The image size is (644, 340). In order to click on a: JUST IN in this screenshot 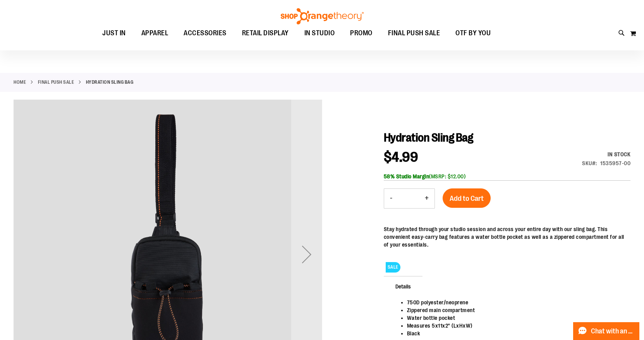, I will do `click(114, 34)`.